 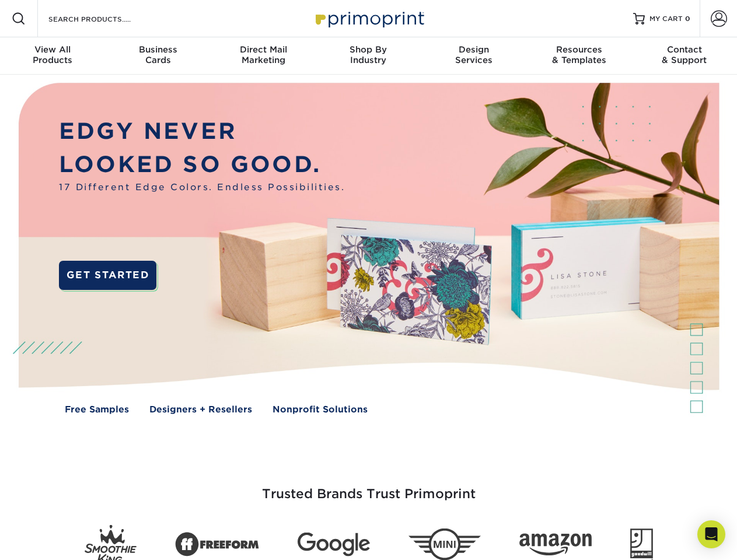 What do you see at coordinates (320, 409) in the screenshot?
I see `a: Nonprofit Solutions` at bounding box center [320, 409].